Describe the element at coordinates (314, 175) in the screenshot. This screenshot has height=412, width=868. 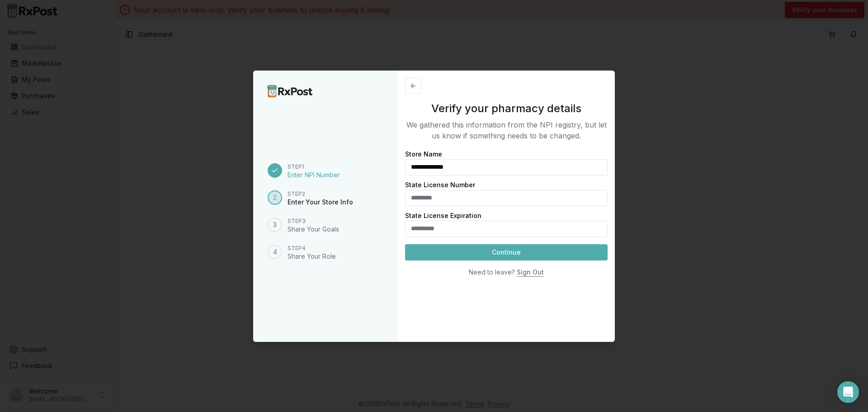
I see `div: Enter NPI Number` at that location.